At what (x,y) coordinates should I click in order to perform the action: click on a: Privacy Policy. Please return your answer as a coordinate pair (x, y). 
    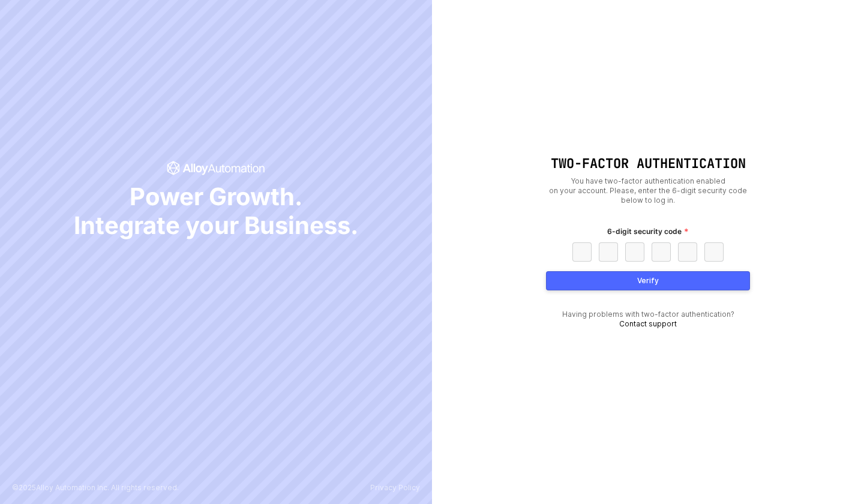
    Looking at the image, I should click on (395, 488).